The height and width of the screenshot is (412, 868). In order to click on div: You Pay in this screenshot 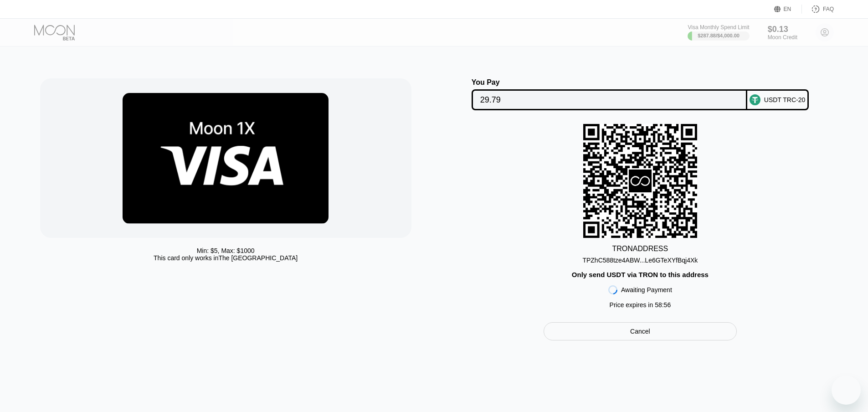, I will do `click(609, 83)`.